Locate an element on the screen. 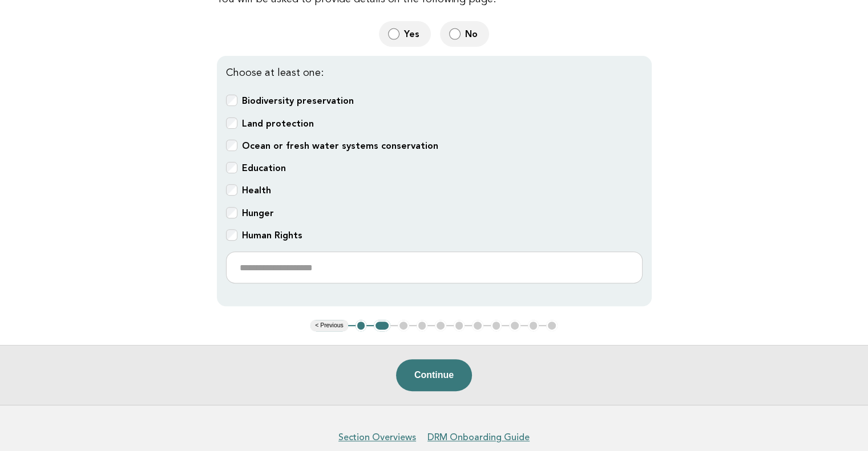 Image resolution: width=868 pixels, height=451 pixels. input: No is located at coordinates (455, 34).